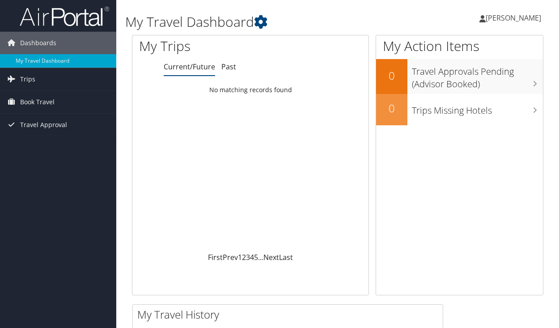 This screenshot has height=328, width=559. What do you see at coordinates (201, 46) in the screenshot?
I see `h1: My Trips` at bounding box center [201, 46].